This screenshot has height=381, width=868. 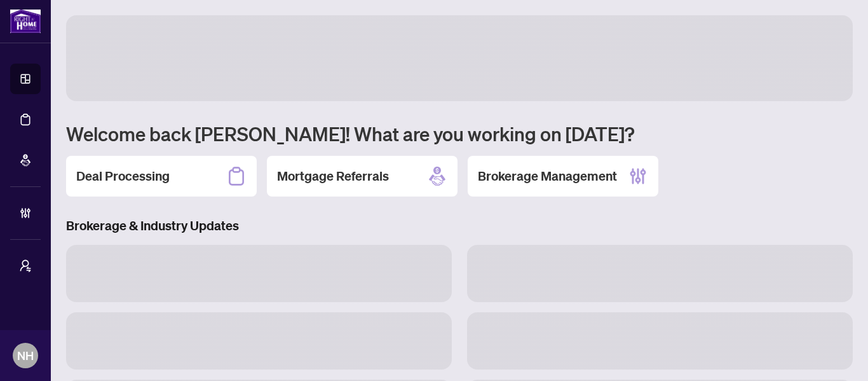 What do you see at coordinates (460, 226) in the screenshot?
I see `h3: Brokerage & Industry Updates` at bounding box center [460, 226].